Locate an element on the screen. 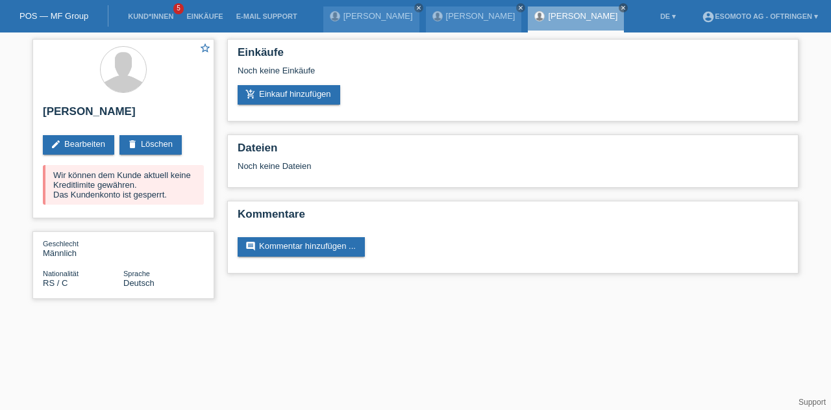  i: account_circle is located at coordinates (708, 17).